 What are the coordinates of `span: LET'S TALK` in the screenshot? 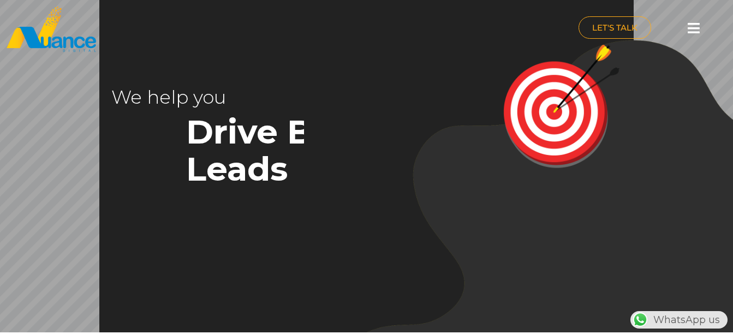 It's located at (615, 27).